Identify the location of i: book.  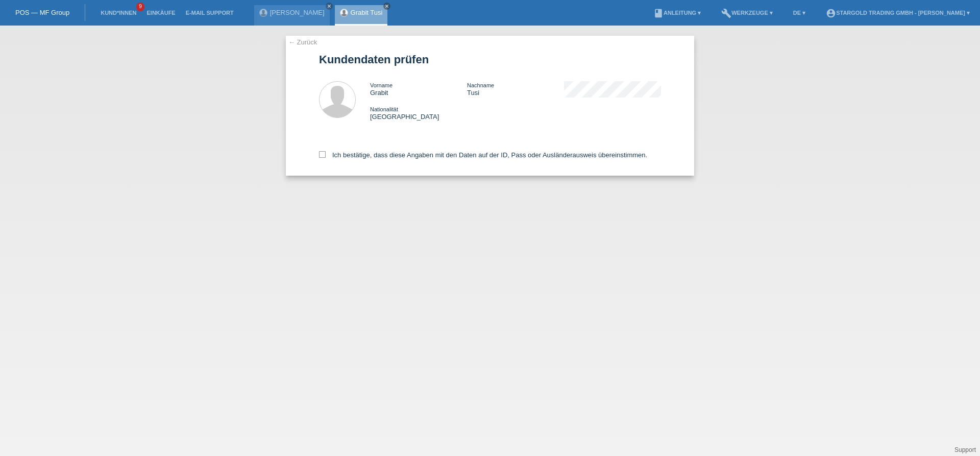
(659, 14).